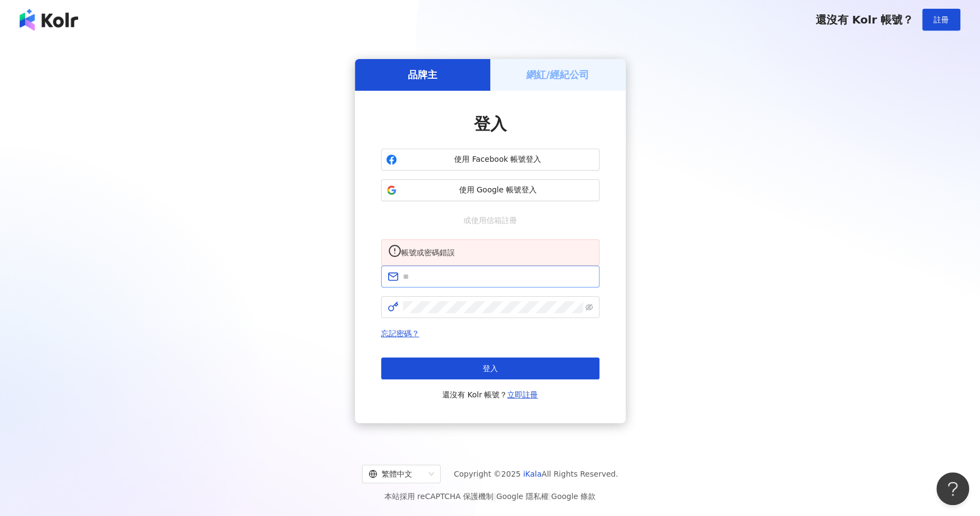 This screenshot has height=516, width=980. Describe the element at coordinates (557, 74) in the screenshot. I see `h5: 網紅/經紀公司` at that location.